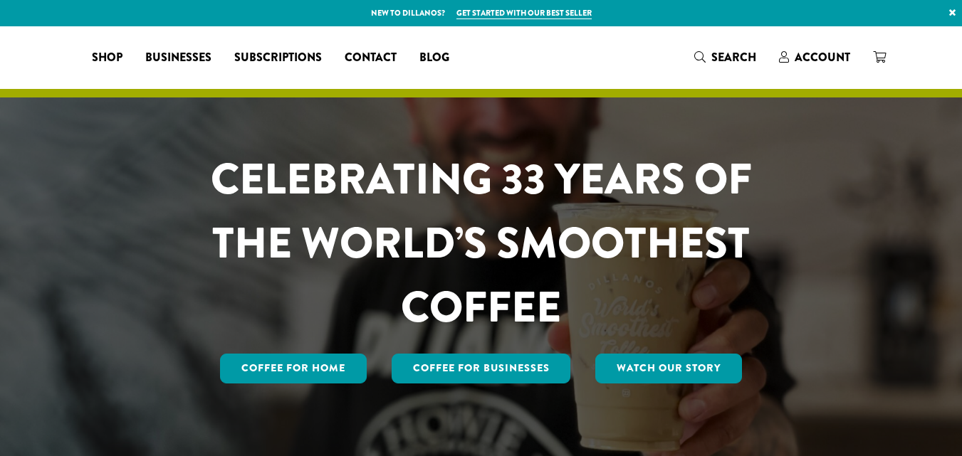 The width and height of the screenshot is (962, 456). Describe the element at coordinates (178, 58) in the screenshot. I see `span: Businesses` at that location.